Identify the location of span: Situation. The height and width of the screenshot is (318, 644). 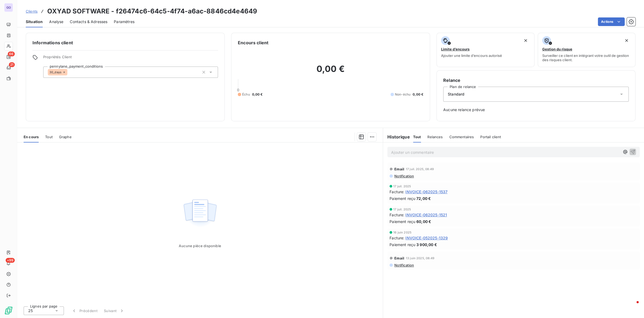
(34, 22).